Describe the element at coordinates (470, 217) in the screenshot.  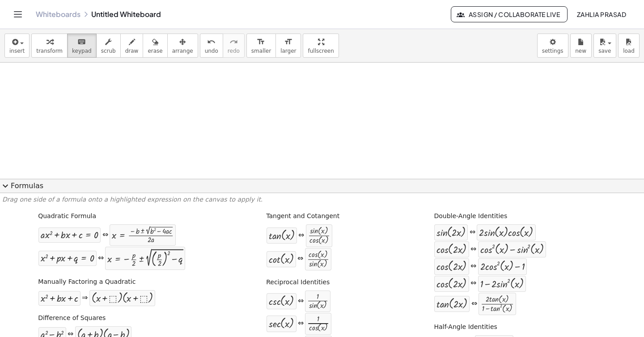
I see `label: Double-Angle Identities` at that location.